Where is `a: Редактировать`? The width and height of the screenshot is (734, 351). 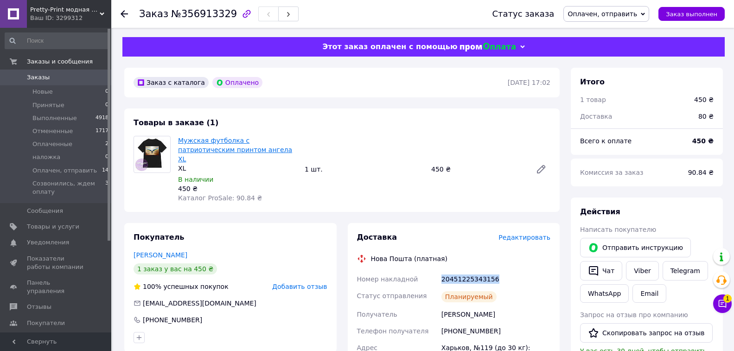 a: Редактировать is located at coordinates (541, 169).